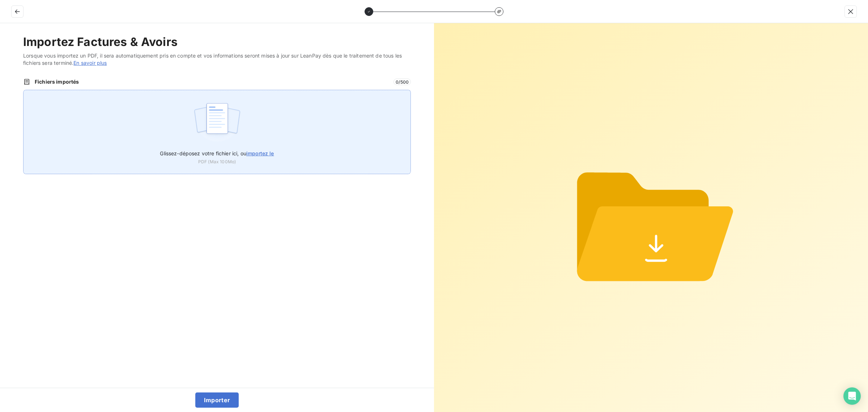 The image size is (868, 412). Describe the element at coordinates (90, 63) in the screenshot. I see `a: En savoir plus` at that location.